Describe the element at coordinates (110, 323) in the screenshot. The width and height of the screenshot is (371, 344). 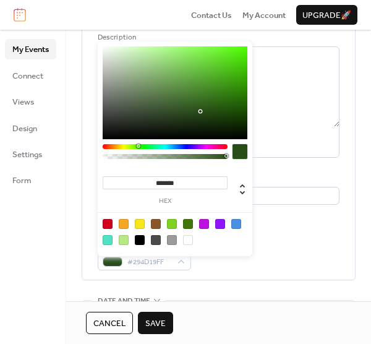
I see `a: Cancel` at that location.